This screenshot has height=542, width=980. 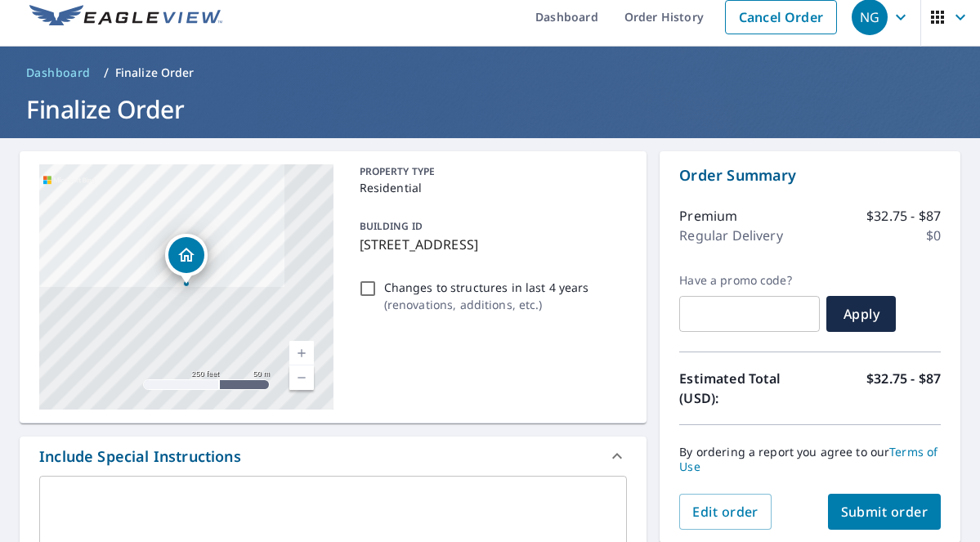 What do you see at coordinates (301, 354) in the screenshot?
I see `a: Current Level 17, Zoom In` at bounding box center [301, 354].